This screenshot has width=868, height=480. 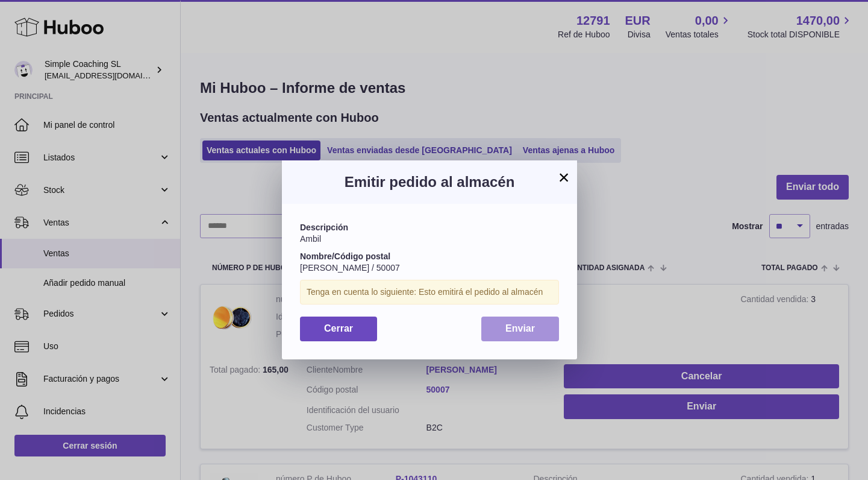 What do you see at coordinates (324, 227) in the screenshot?
I see `strong: Descripción` at bounding box center [324, 227].